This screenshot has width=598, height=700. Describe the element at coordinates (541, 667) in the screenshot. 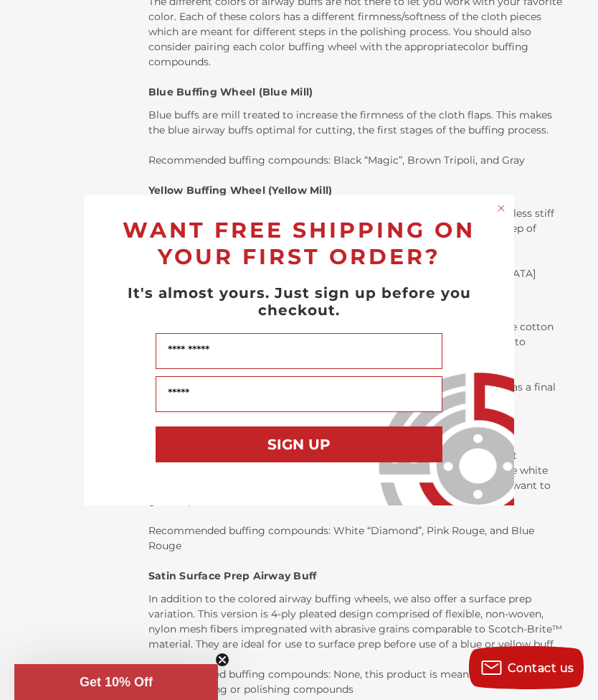

I see `span: Contact us` at that location.